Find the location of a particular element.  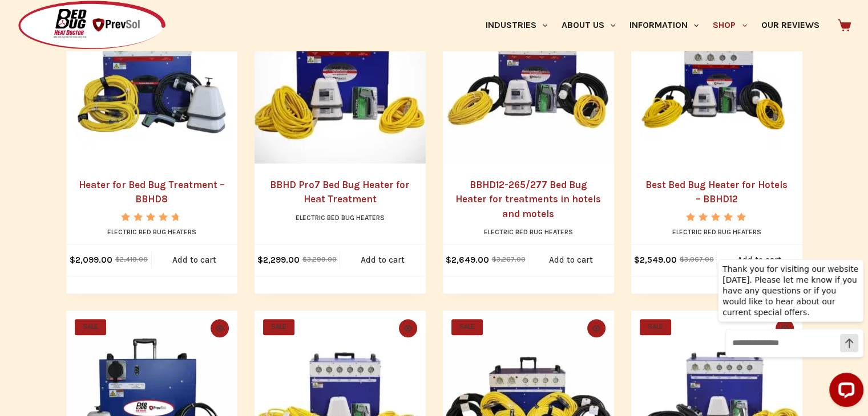

bdi: 2,649.00 is located at coordinates (467, 260).